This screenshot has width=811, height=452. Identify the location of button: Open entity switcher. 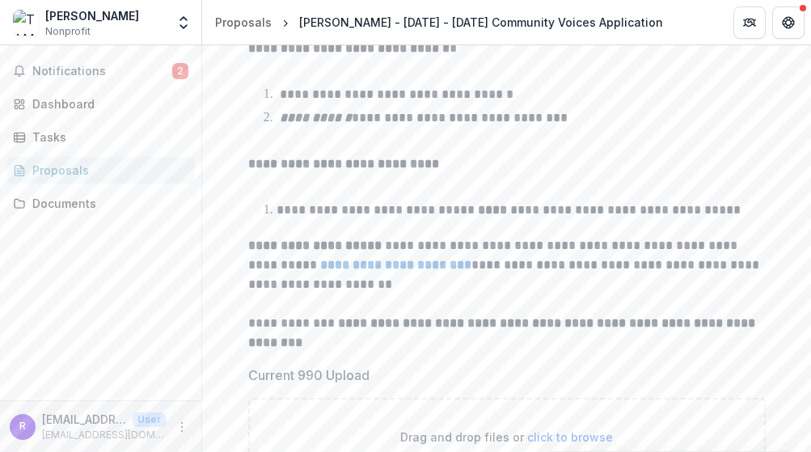
(184, 23).